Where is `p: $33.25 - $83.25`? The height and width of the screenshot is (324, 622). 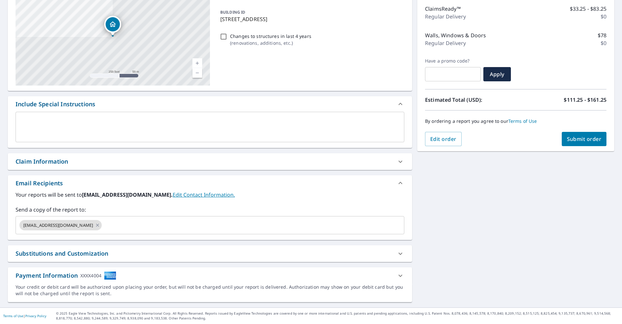
p: $33.25 - $83.25 is located at coordinates (588, 9).